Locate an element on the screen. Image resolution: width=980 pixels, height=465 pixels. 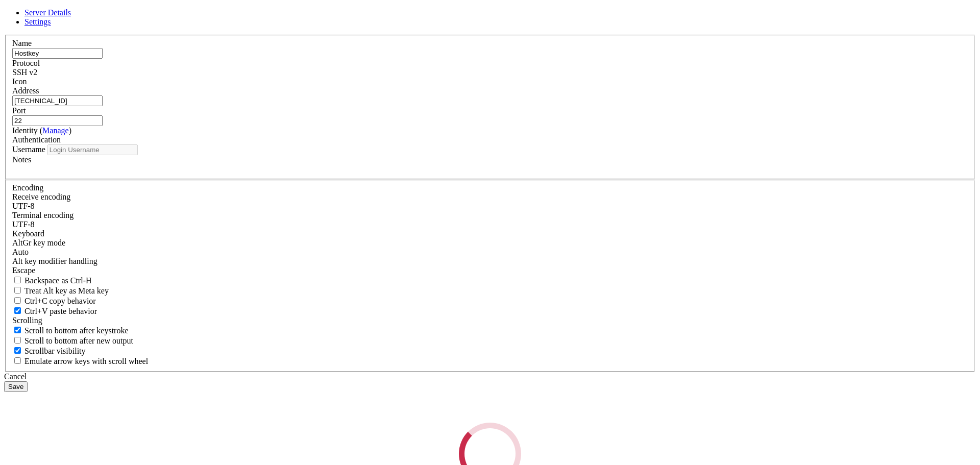
span: Scroll to bottom after new output is located at coordinates (79, 341).